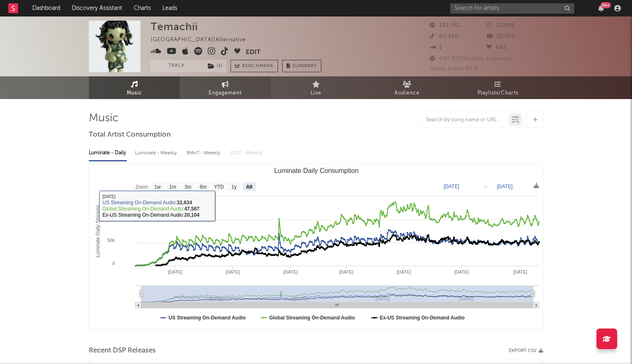 Image resolution: width=632 pixels, height=364 pixels. What do you see at coordinates (234, 187) in the screenshot?
I see `text: 1y` at bounding box center [234, 187].